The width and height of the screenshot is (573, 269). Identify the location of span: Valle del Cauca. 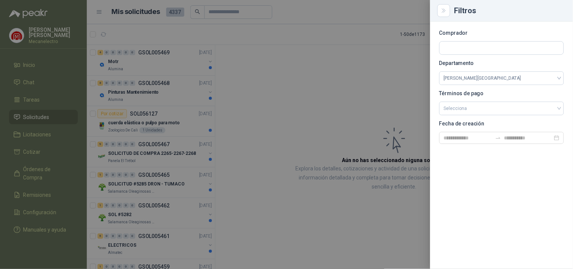
(502, 78).